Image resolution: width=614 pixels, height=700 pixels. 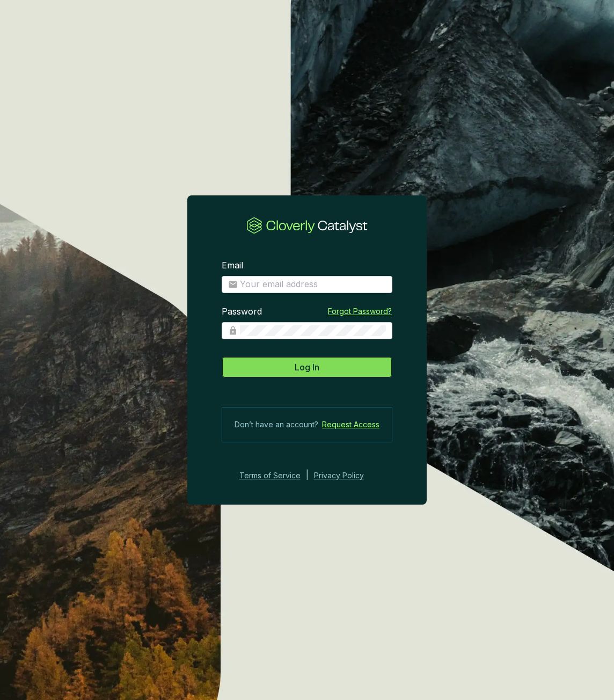 What do you see at coordinates (307, 367) in the screenshot?
I see `span: Log In` at bounding box center [307, 367].